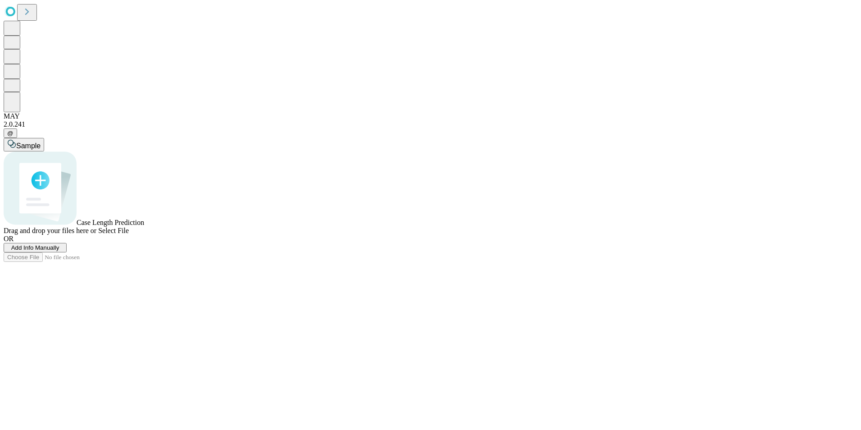  What do you see at coordinates (110, 222) in the screenshot?
I see `span: Case Length Prediction` at bounding box center [110, 222].